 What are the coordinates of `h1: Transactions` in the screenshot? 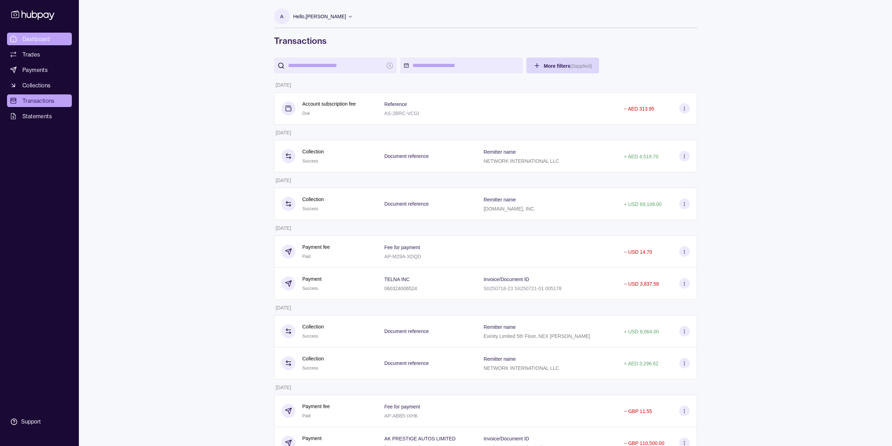 It's located at (486, 41).